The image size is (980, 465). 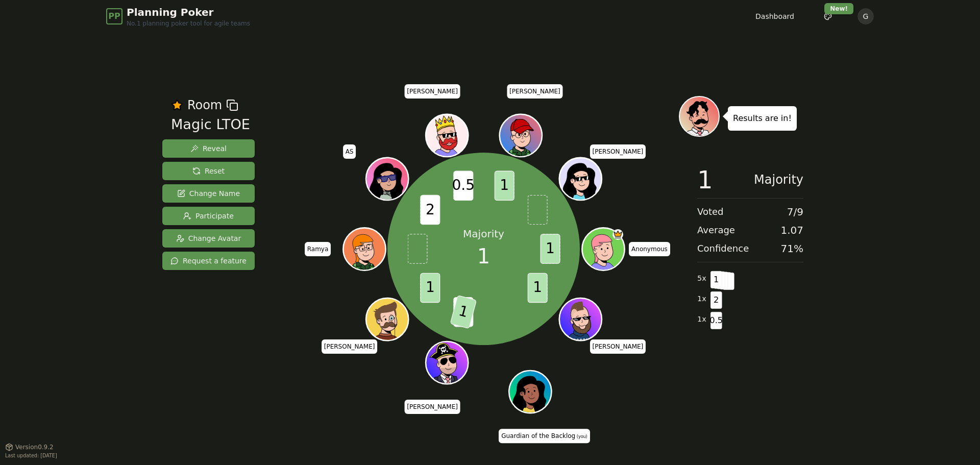 What do you see at coordinates (208, 149) in the screenshot?
I see `button: Reveal` at bounding box center [208, 149].